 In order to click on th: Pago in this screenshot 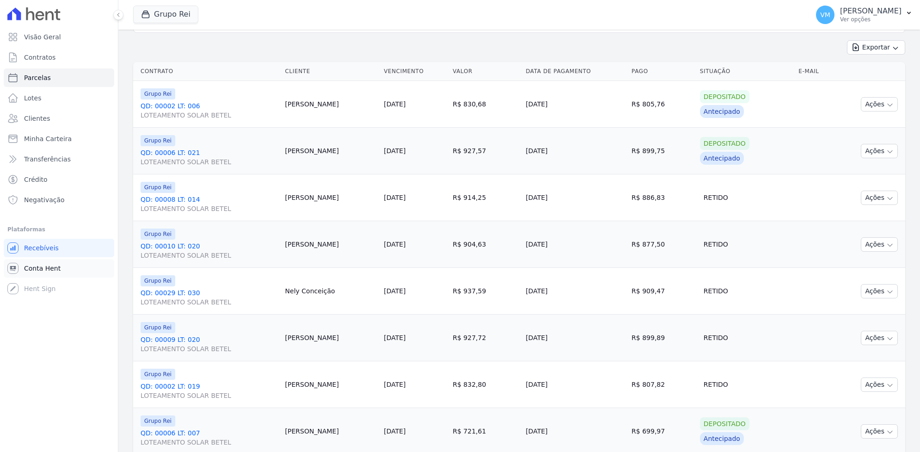, I will do `click(662, 71)`.